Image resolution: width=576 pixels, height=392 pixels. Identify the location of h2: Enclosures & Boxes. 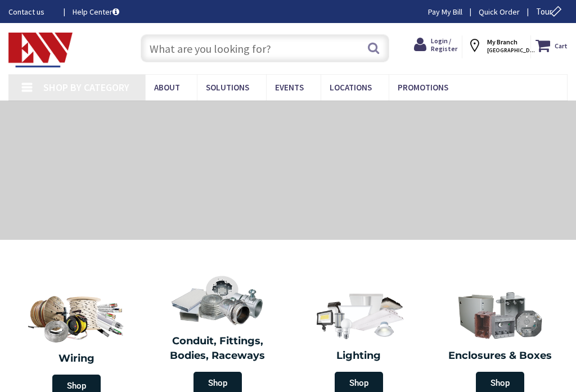
(499, 356).